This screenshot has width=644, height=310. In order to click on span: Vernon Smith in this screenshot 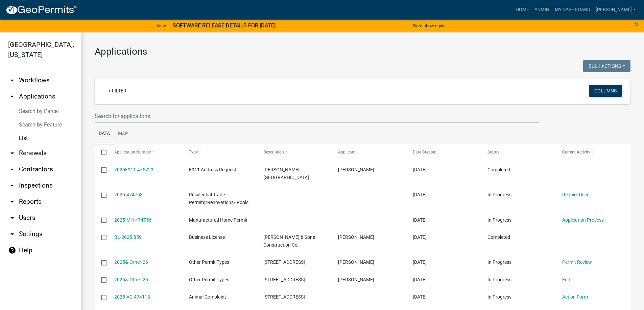, I will do `click(356, 237)`.